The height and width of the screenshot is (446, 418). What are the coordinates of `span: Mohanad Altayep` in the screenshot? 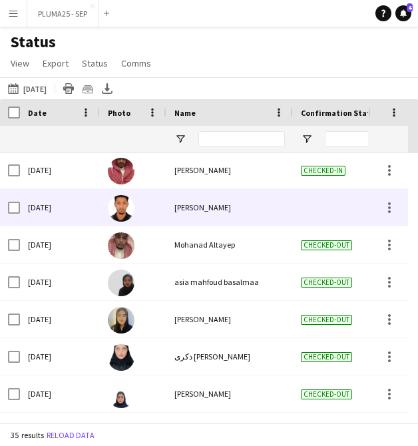 It's located at (204, 244).